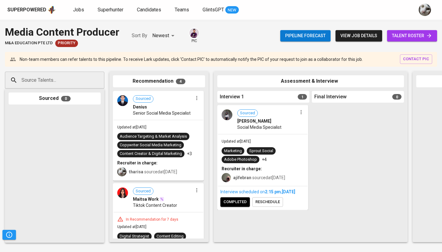  I want to click on p: +4, so click(264, 159).